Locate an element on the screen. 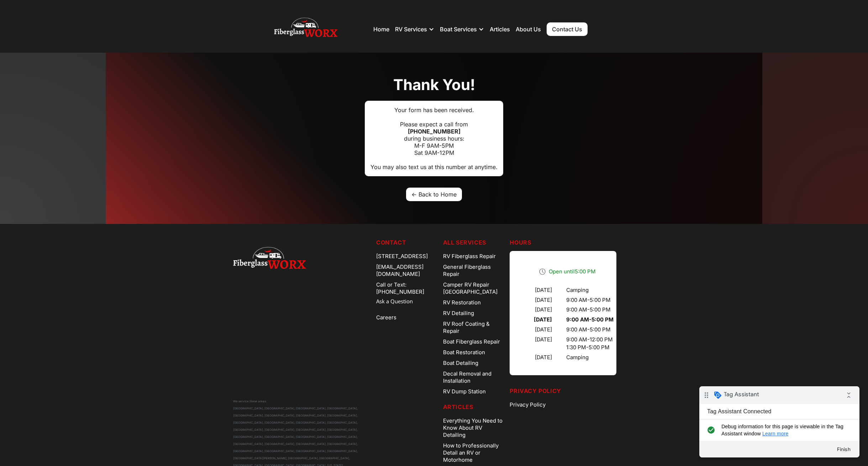  a: About Us is located at coordinates (529, 29).